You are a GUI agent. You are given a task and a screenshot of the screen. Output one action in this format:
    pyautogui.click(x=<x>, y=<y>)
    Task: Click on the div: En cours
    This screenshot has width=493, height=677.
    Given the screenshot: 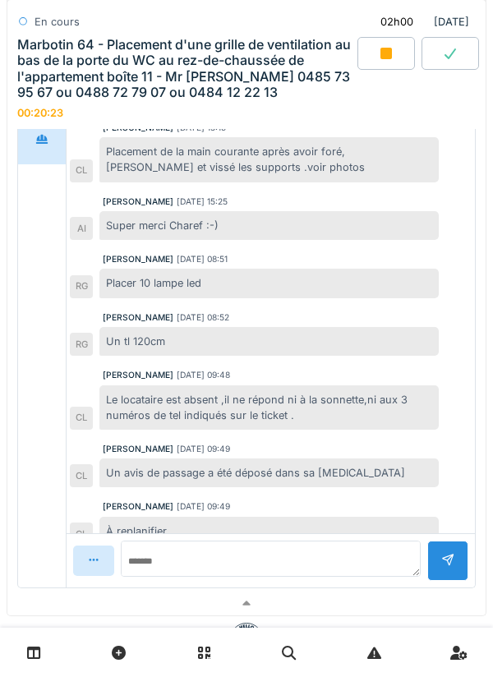 What is the action you would take?
    pyautogui.click(x=57, y=21)
    